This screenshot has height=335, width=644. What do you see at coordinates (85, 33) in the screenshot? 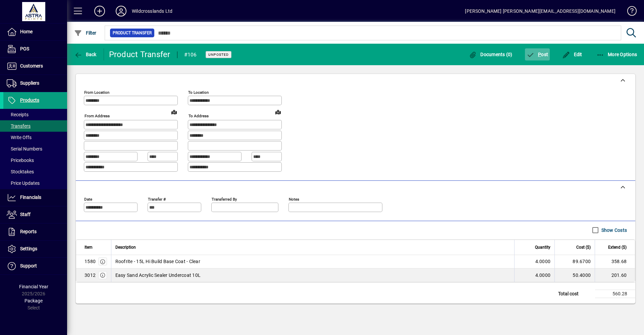
I see `button: Filter` at bounding box center [85, 33].